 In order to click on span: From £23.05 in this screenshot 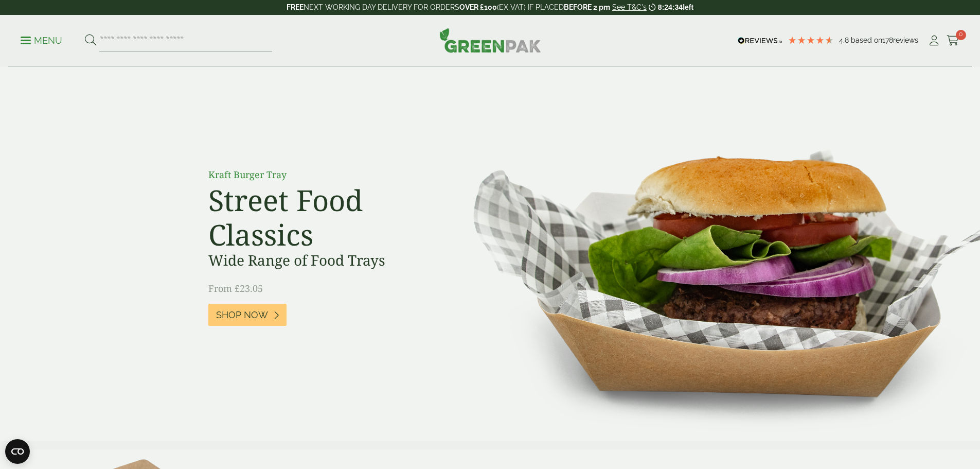, I will do `click(236, 289)`.